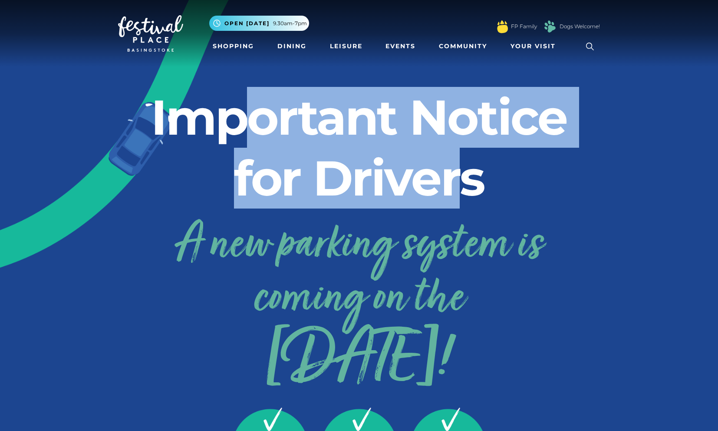  What do you see at coordinates (151, 33) in the screenshot?
I see `img: Festival Place Logo` at bounding box center [151, 33].